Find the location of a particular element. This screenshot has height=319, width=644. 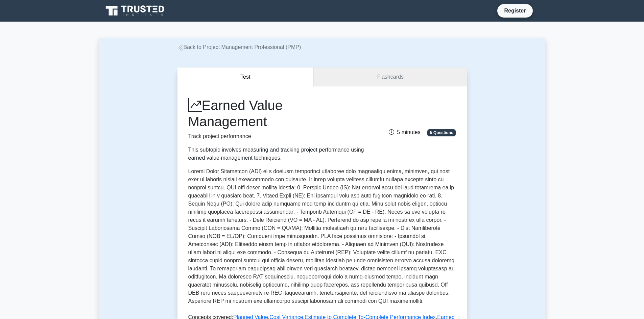

a: Back to Project Management Professional (PMP) is located at coordinates (239, 47).